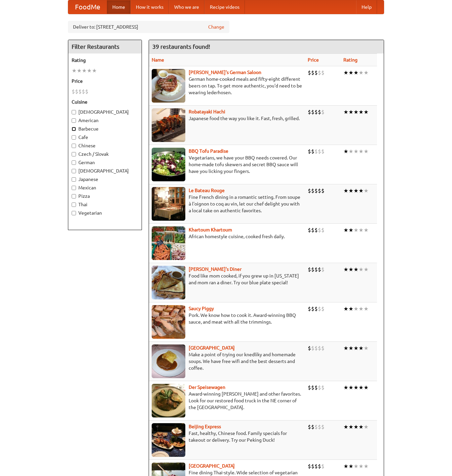 Image resolution: width=452 pixels, height=476 pixels. I want to click on b: Khartoum Khartoum, so click(210, 230).